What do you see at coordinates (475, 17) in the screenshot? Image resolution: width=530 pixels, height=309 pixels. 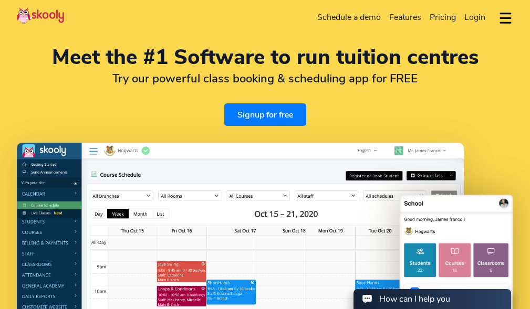 I see `span: Login` at bounding box center [475, 17].